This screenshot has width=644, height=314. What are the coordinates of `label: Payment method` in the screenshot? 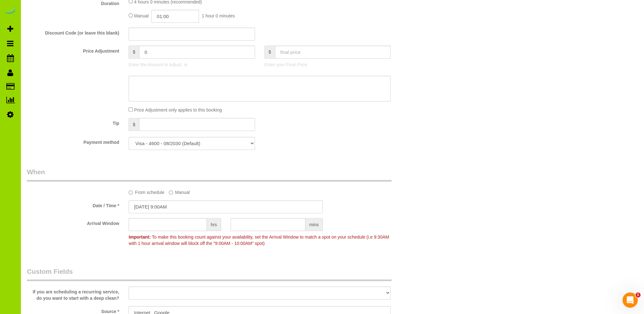 It's located at (73, 141).